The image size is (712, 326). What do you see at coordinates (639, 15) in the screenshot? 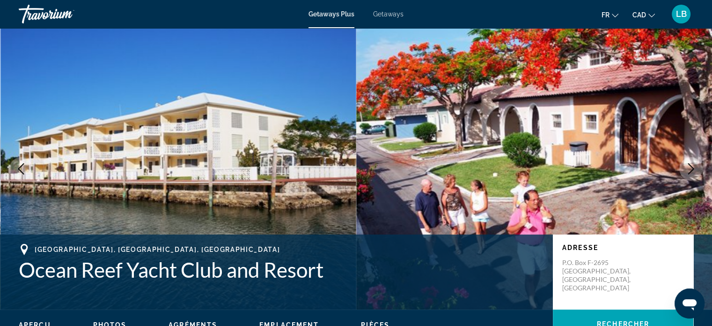
I see `span: CAD` at bounding box center [639, 15].